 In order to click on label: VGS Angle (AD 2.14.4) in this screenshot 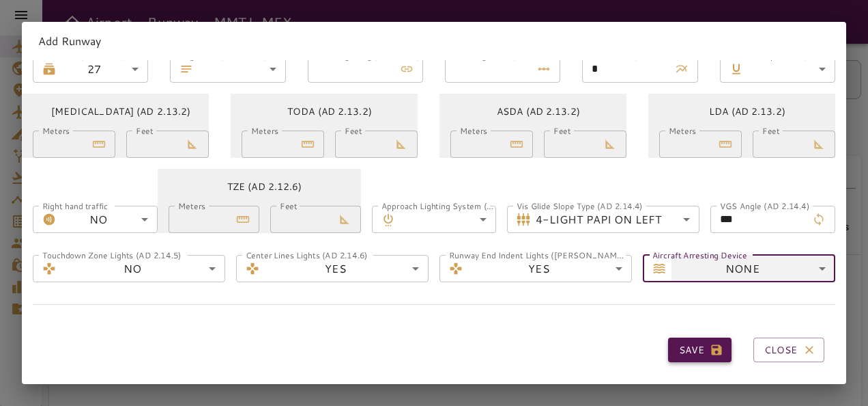, I will do `click(764, 205)`.